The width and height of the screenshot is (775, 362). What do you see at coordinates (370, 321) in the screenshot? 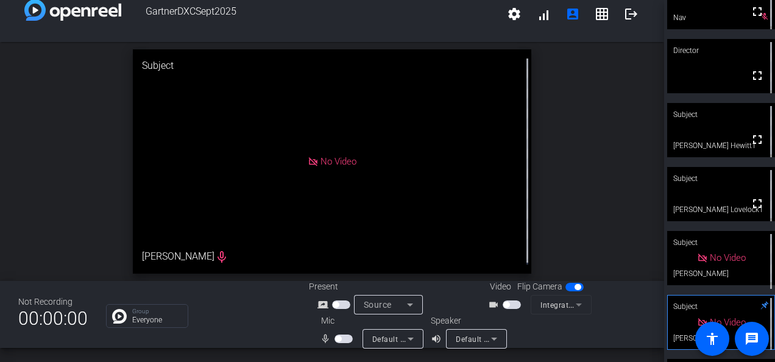
I see `div: Mic` at bounding box center [370, 321].